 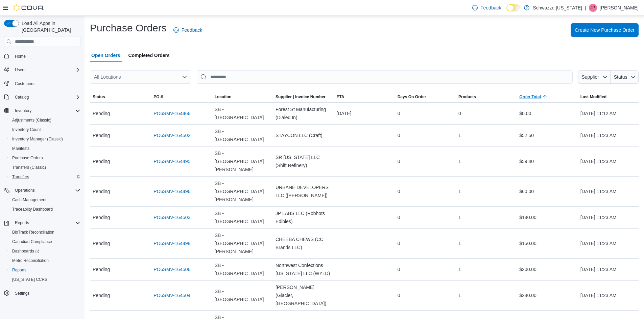 What do you see at coordinates (22, 293) in the screenshot?
I see `span: Settings` at bounding box center [22, 293].